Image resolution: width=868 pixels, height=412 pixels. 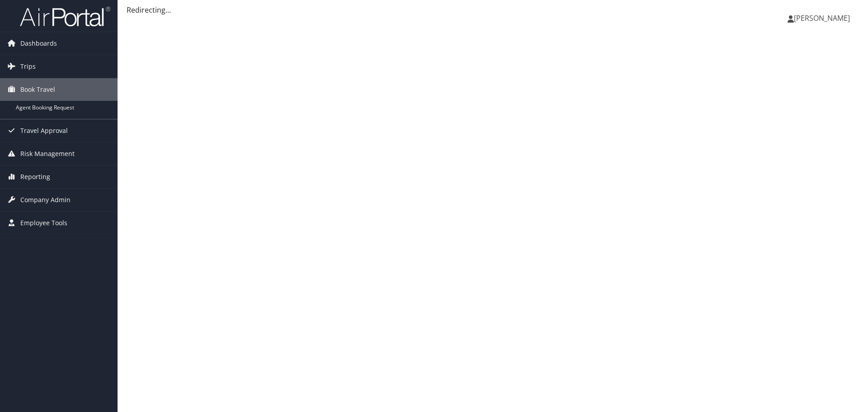 I want to click on span: Reporting, so click(x=35, y=177).